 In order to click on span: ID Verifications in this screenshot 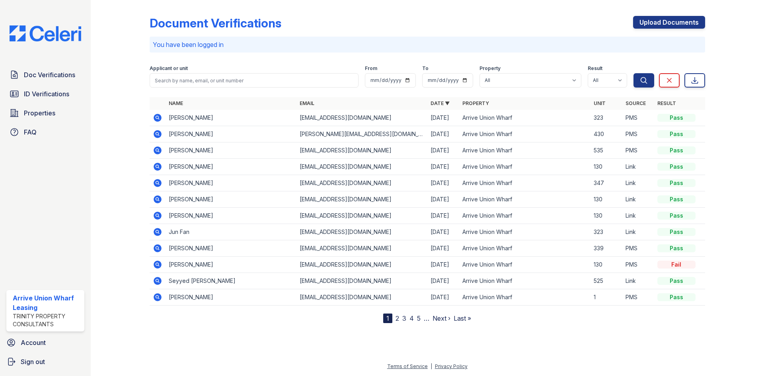, I will do `click(47, 94)`.